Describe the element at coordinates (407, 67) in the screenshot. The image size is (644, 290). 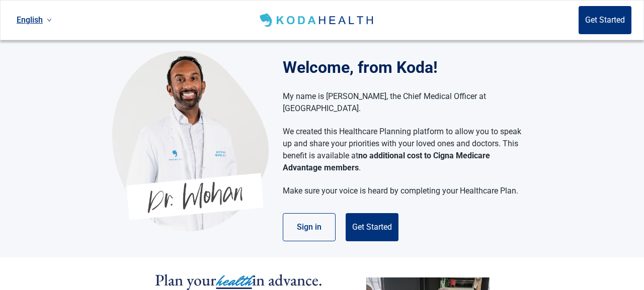
I see `h1: Welcome, from Koda!` at that location.